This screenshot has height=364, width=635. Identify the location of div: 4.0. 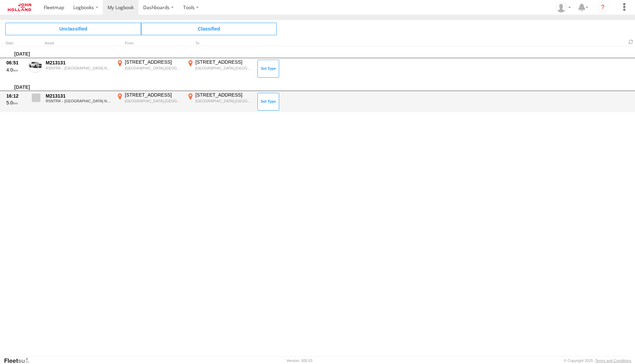
(16, 70).